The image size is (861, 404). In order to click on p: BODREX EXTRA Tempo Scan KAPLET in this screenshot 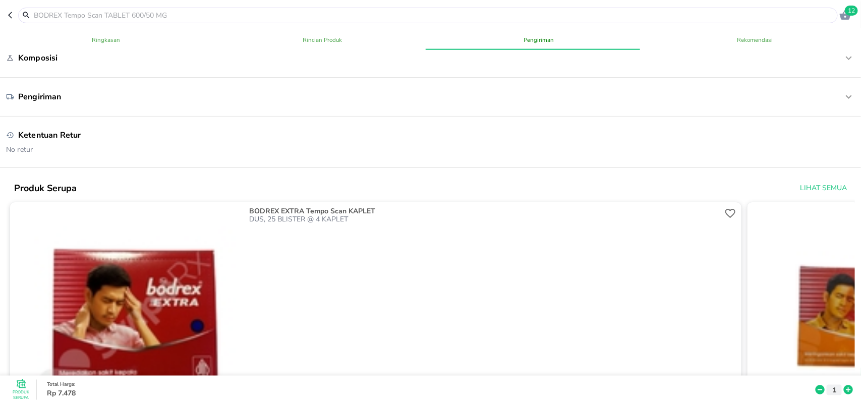, I will do `click(485, 211)`.